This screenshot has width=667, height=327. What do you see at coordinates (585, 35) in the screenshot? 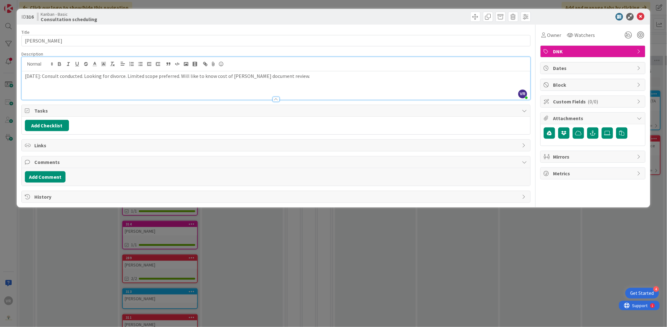
I see `span: Watchers` at bounding box center [585, 35].